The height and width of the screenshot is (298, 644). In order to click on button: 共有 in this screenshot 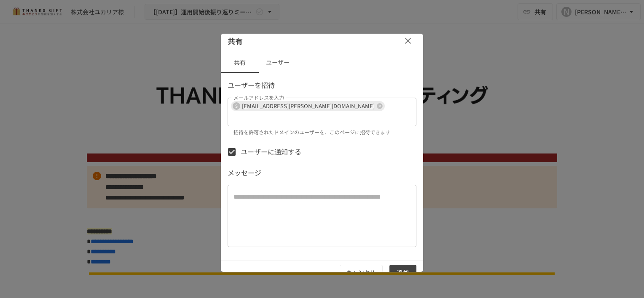, I will do `click(240, 63)`.